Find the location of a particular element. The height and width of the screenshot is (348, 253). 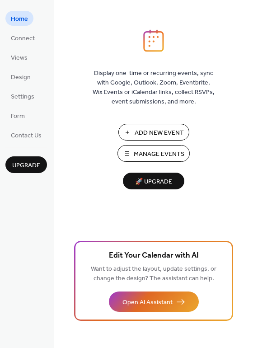

span: Upgrade is located at coordinates (26, 166).